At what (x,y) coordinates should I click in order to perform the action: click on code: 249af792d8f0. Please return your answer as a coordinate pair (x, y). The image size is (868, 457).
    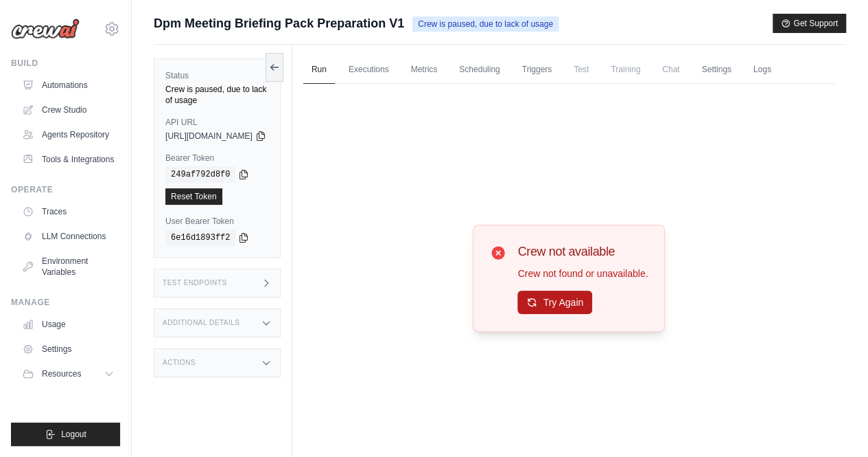
    Looking at the image, I should click on (201, 174).